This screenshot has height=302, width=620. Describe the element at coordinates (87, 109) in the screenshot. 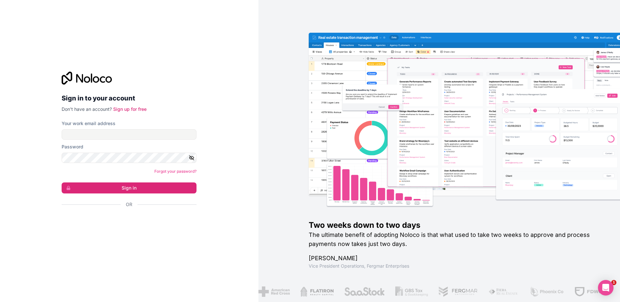

I see `span: Don't have an account?` at that location.